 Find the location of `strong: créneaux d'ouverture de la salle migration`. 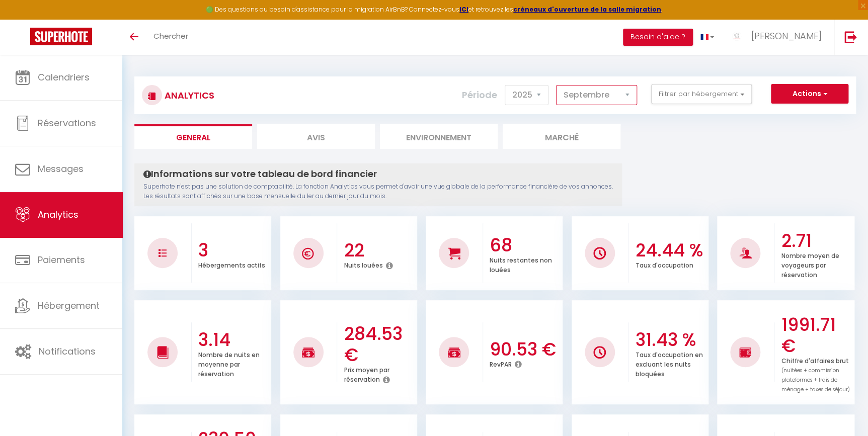

strong: créneaux d'ouverture de la salle migration is located at coordinates (587, 9).